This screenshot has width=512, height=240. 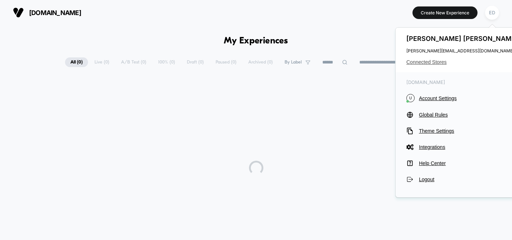 I want to click on h1: My Experiences, so click(x=256, y=41).